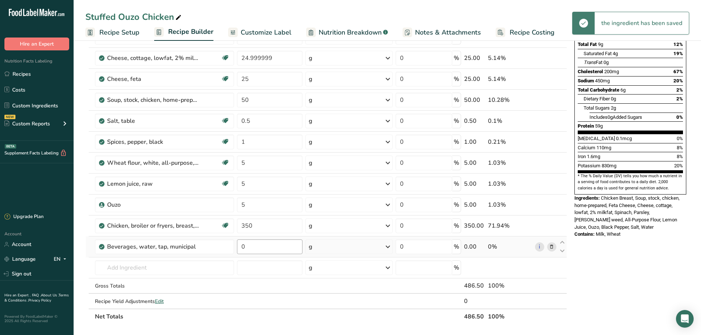  What do you see at coordinates (112, 32) in the screenshot?
I see `a: Recipe Setup` at bounding box center [112, 32].